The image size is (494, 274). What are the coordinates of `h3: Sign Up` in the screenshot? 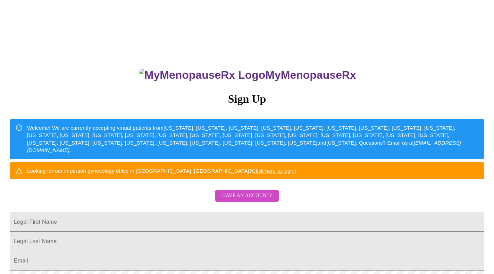 It's located at (247, 99).